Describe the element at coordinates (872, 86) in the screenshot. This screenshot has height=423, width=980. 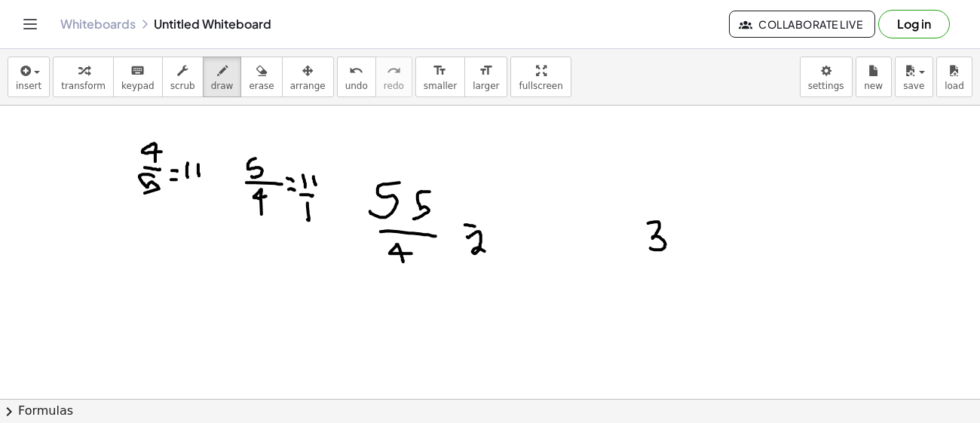
I see `span: new` at that location.